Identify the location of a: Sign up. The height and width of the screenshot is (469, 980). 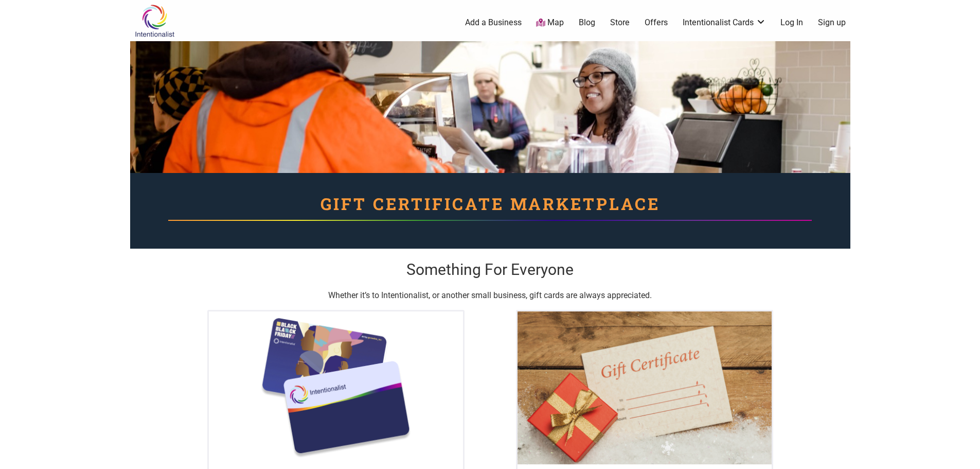
(832, 23).